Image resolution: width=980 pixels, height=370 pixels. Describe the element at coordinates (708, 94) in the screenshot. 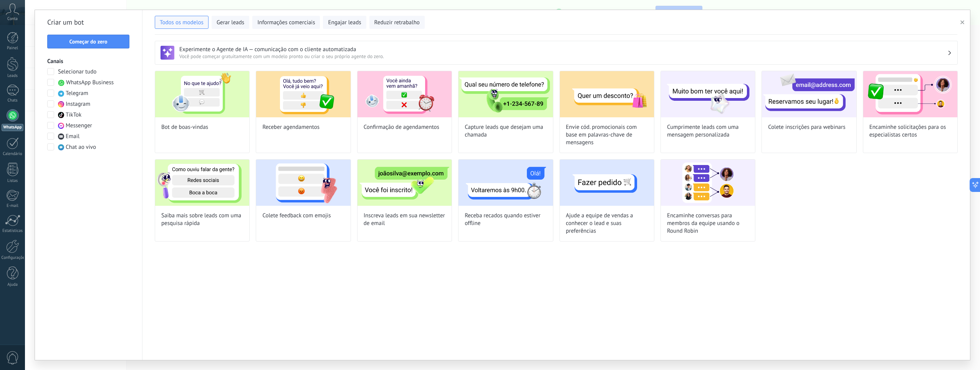

I see `img: Cumprimente leads com uma mensagem personalizada` at that location.